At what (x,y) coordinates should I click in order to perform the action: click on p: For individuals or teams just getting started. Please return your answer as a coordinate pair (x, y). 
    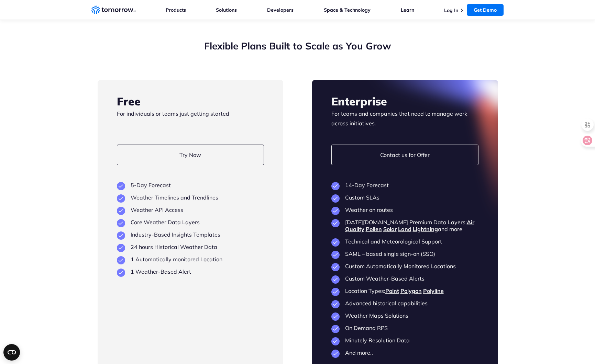
    Looking at the image, I should click on (190, 118).